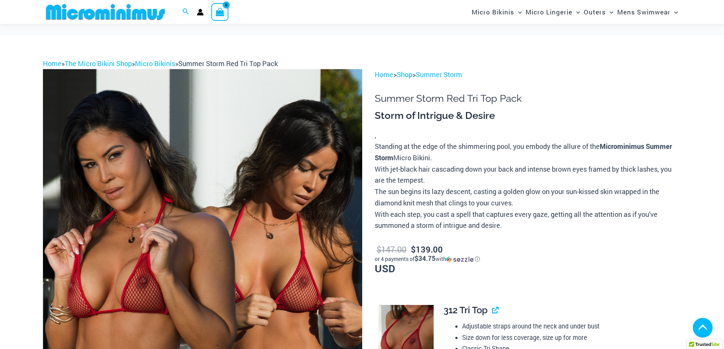 This screenshot has height=349, width=724. I want to click on li: Size down for less coverage, size up for more, so click(568, 338).